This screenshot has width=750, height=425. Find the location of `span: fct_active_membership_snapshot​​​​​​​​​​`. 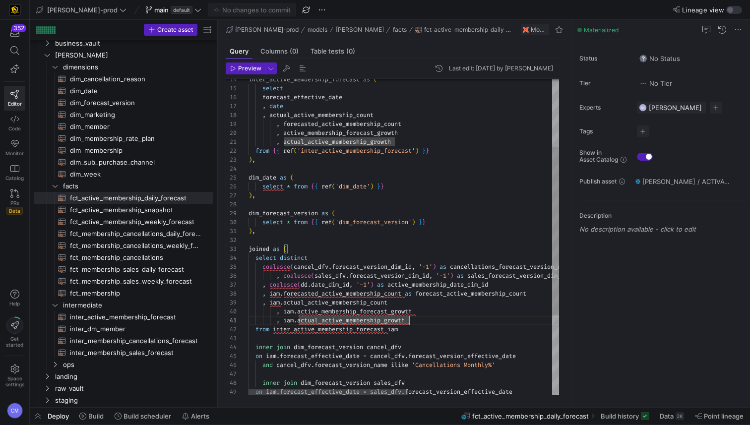

span: fct_active_membership_snapshot​​​​​​​​​​ is located at coordinates (136, 210).